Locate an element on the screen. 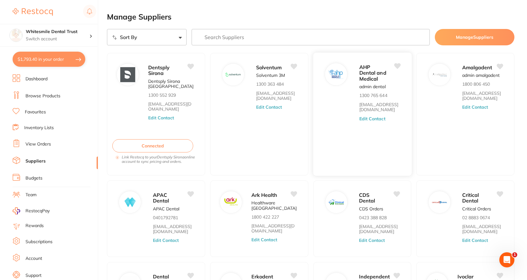  p: 02 8883 0674 is located at coordinates (476, 218).